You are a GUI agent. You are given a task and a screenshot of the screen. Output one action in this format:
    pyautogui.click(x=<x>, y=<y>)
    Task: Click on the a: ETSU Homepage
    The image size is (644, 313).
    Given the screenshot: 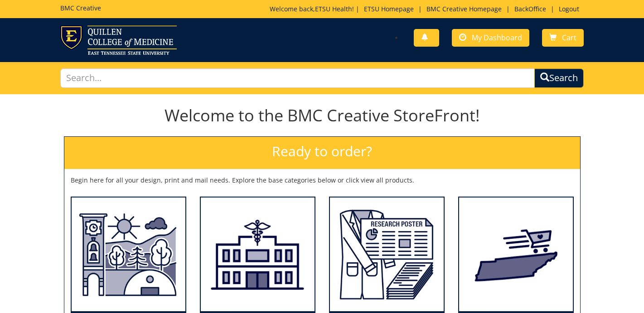 What is the action you would take?
    pyautogui.click(x=389, y=9)
    